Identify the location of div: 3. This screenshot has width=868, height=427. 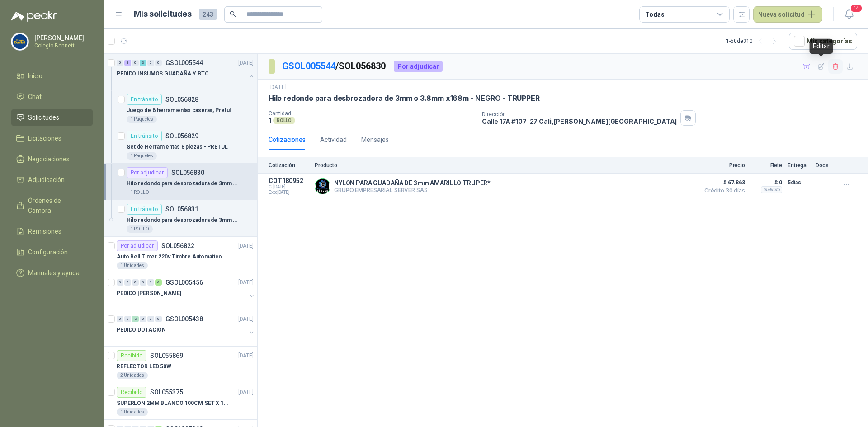
(143, 63).